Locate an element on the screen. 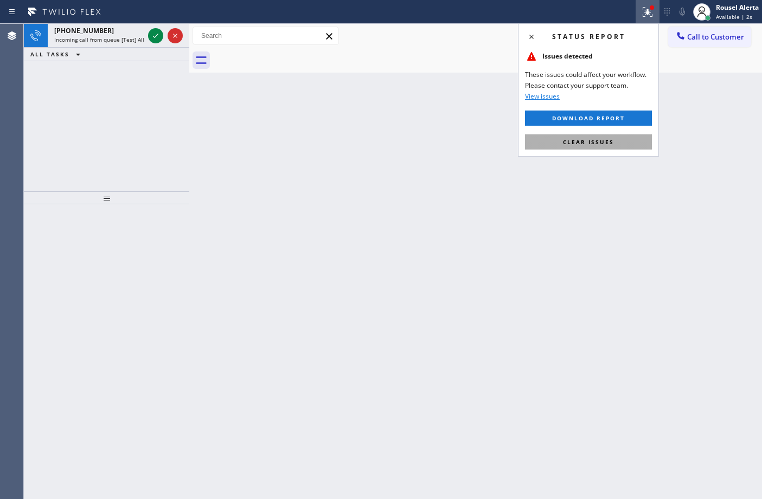  span: Available | 2s is located at coordinates (734, 17).